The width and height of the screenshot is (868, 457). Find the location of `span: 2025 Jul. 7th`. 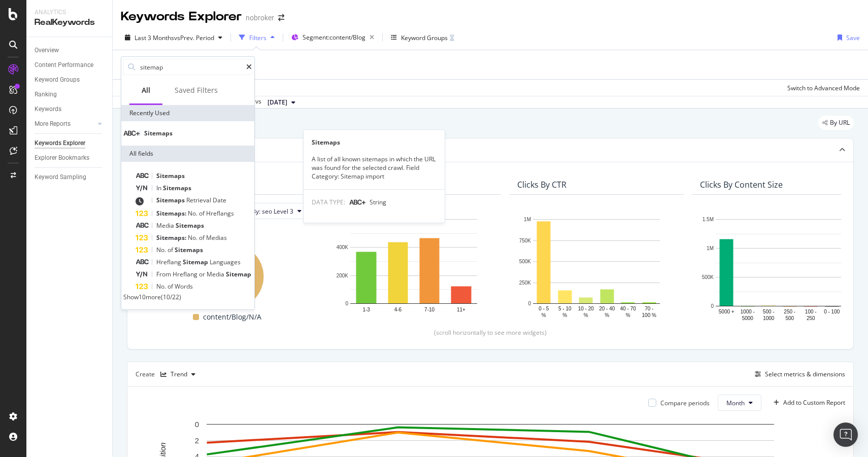

span: 2025 Jul. 7th is located at coordinates (277, 103).